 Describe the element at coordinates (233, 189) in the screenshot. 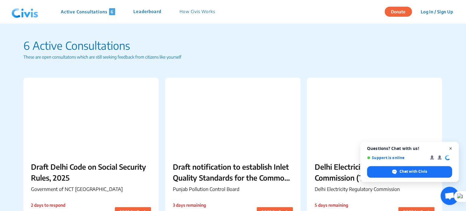

I see `p: Punjab Pollution Control Board` at that location.